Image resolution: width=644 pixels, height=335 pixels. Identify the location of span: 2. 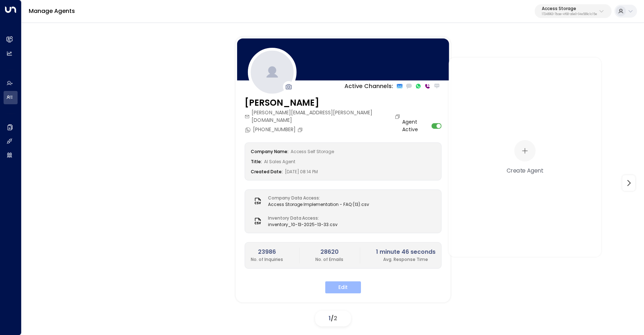
(335, 318).